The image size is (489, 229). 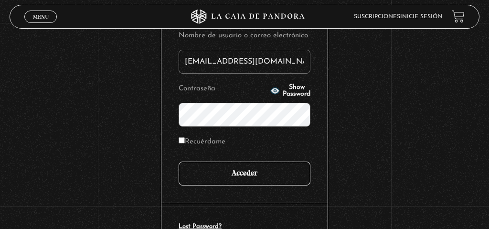 What do you see at coordinates (458, 16) in the screenshot?
I see `a: View your shopping cart` at bounding box center [458, 16].